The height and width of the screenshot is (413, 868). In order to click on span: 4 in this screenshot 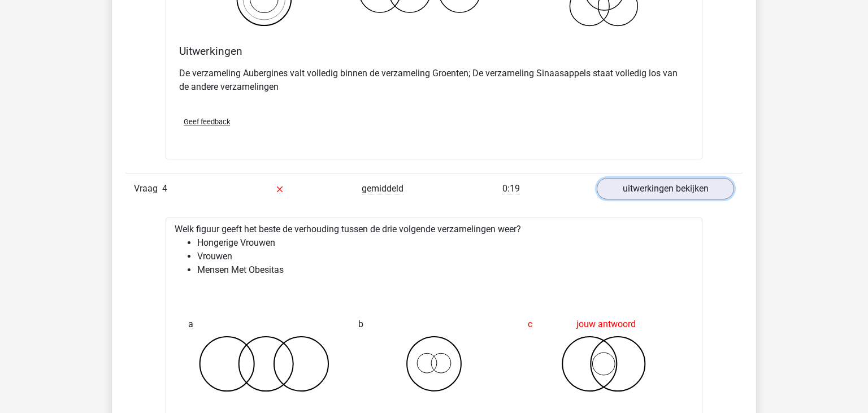, I will do `click(165, 188)`.